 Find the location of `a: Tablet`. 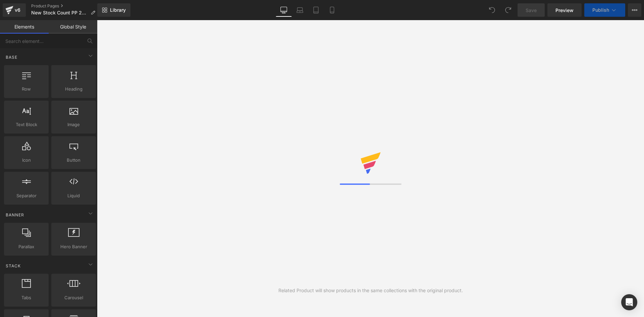

a: Tablet is located at coordinates (316, 10).